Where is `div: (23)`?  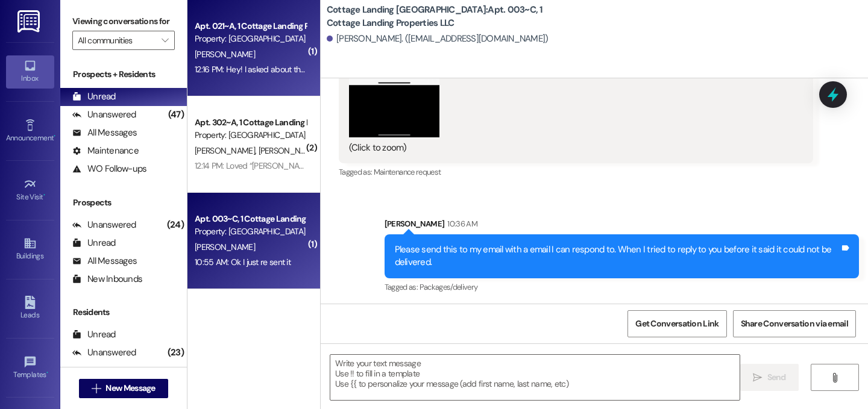
div: (23) is located at coordinates (175, 353).